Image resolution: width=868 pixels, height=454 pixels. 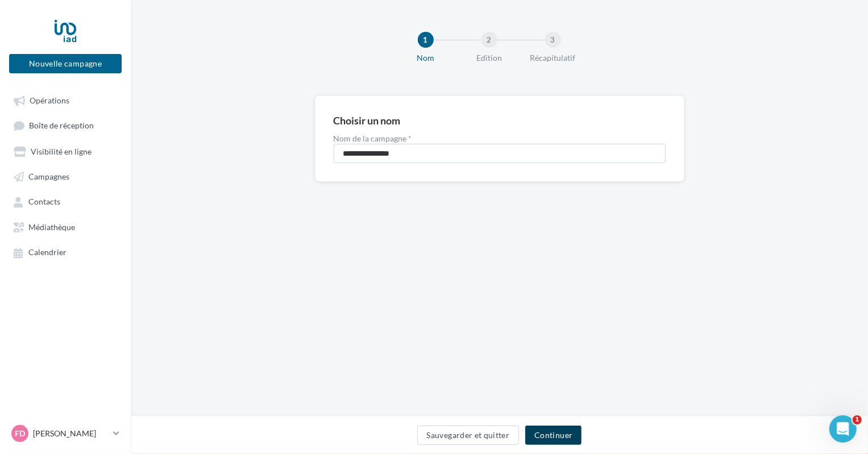 I want to click on span: Calendrier, so click(x=47, y=252).